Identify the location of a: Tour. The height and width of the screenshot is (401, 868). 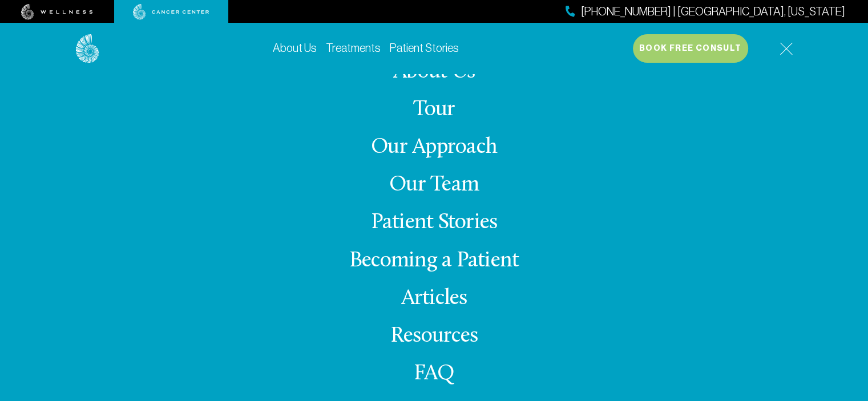
(434, 109).